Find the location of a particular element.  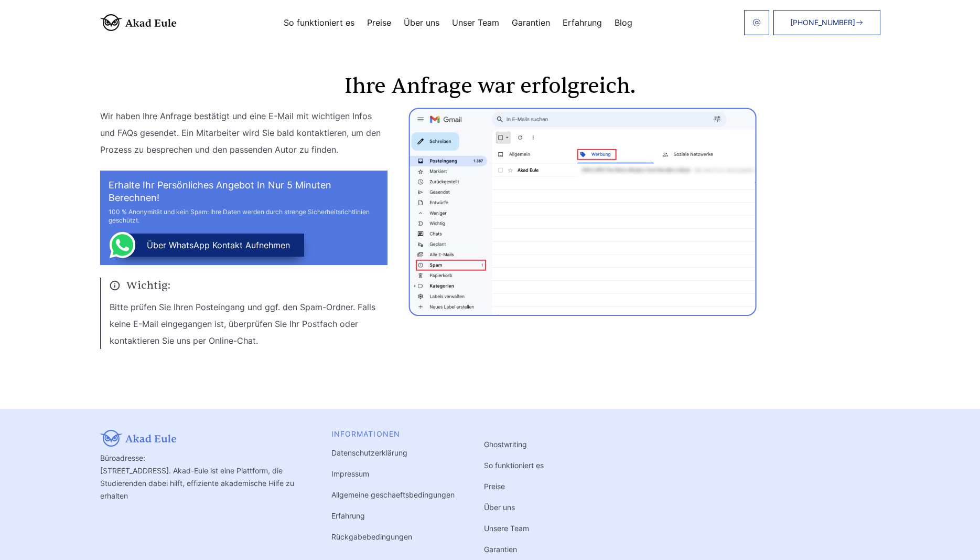

p: Bitte prüfen Sie Ihren Posteingang und ggf. den Spam-Ordner. Falls keine E-Mail eingegangen ist, ... is located at coordinates (248, 324).